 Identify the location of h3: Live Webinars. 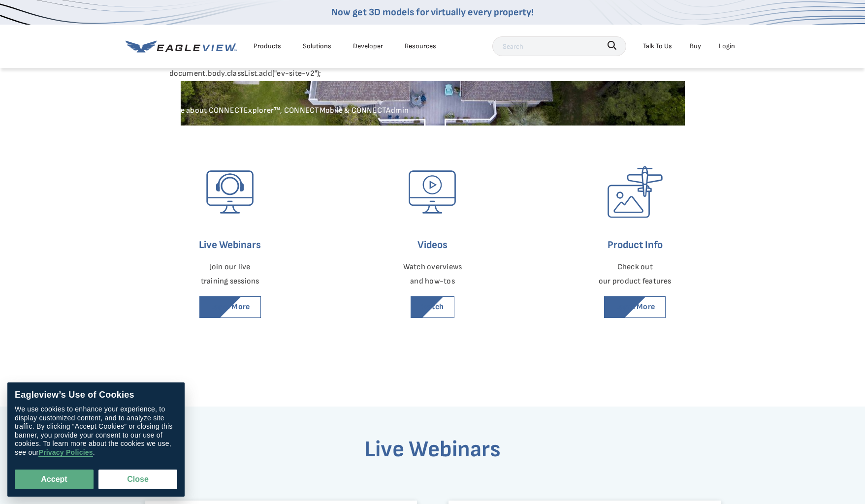
(432, 464).